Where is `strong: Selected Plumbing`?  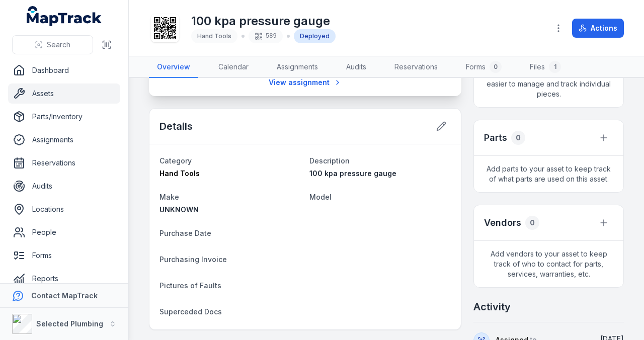
strong: Selected Plumbing is located at coordinates (70, 324).